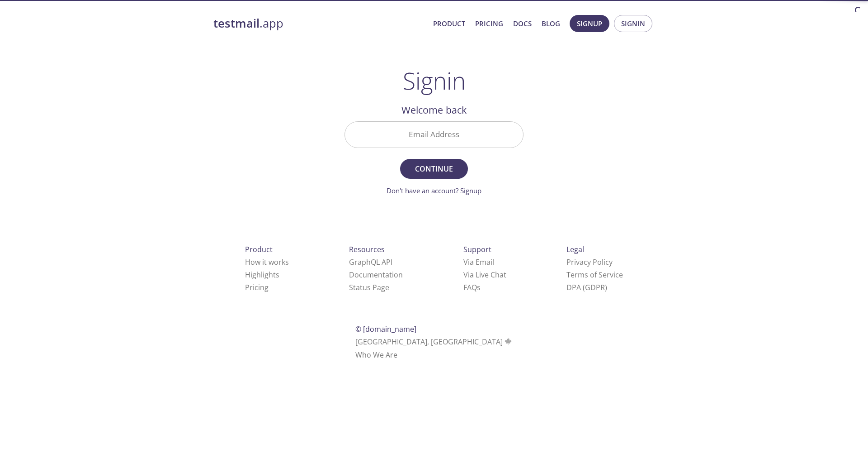 The image size is (868, 449). I want to click on a: Via Email, so click(479, 262).